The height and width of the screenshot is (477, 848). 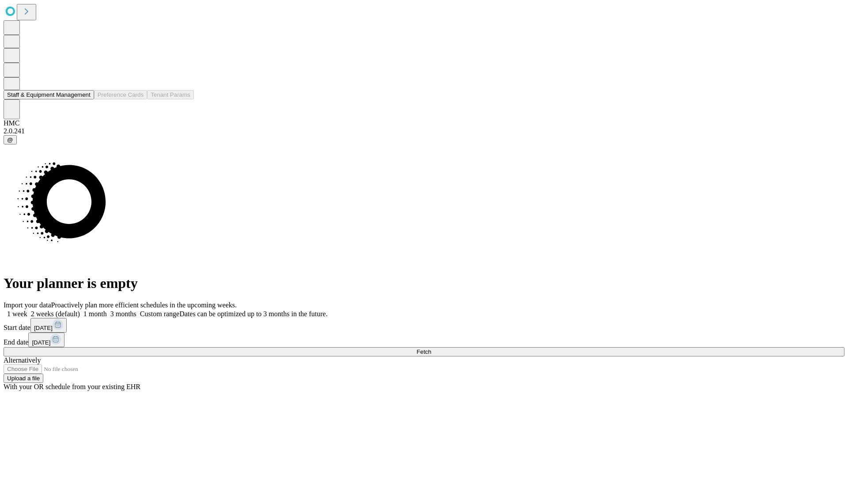 I want to click on span: 1 month, so click(x=95, y=313).